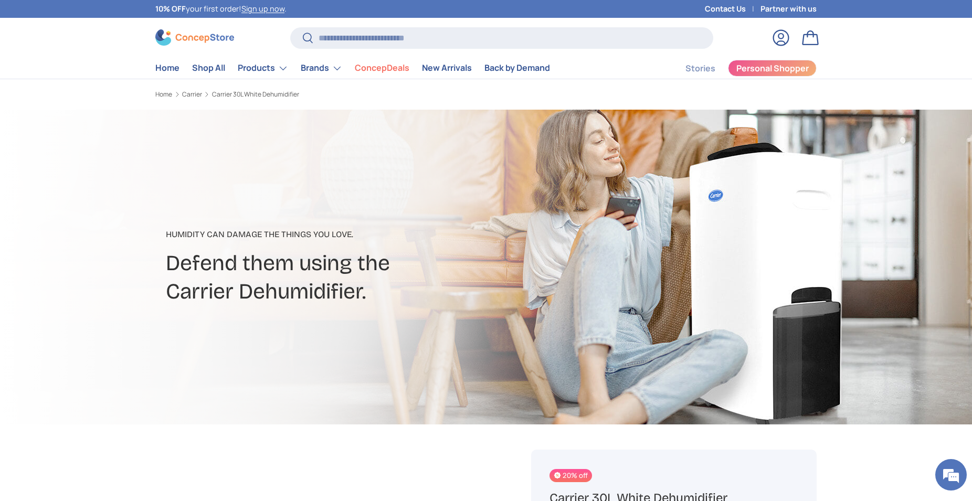  I want to click on a: Stories, so click(700, 68).